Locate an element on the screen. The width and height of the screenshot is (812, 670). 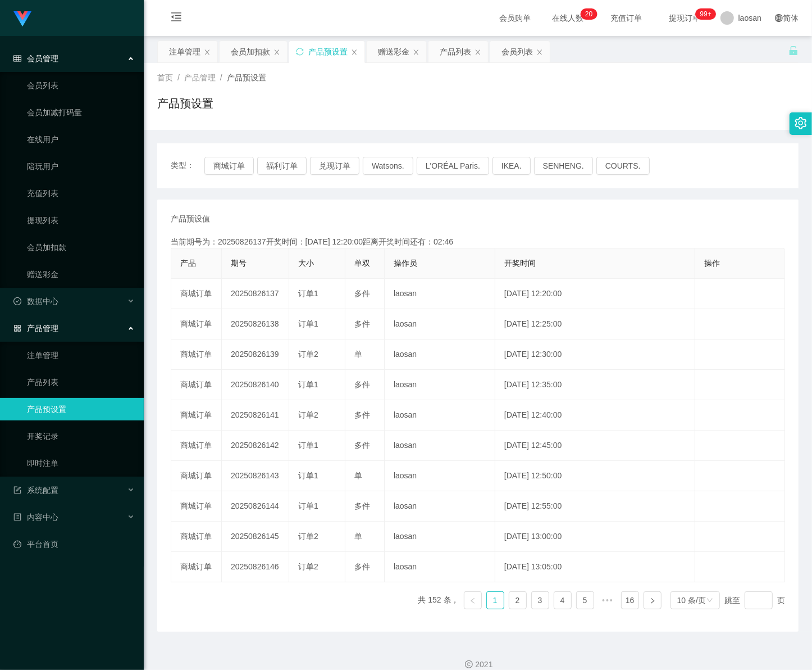
span: 操作 is located at coordinates (712, 263).